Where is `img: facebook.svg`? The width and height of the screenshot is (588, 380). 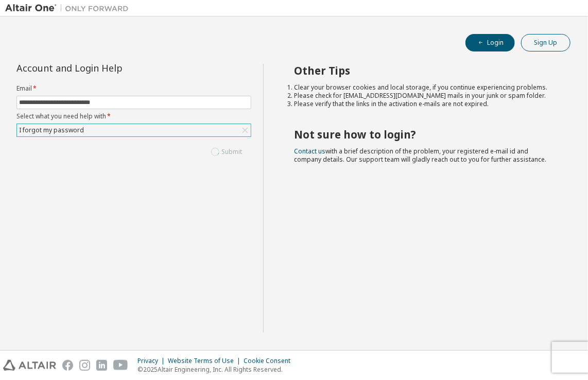
img: facebook.svg is located at coordinates (68, 365).